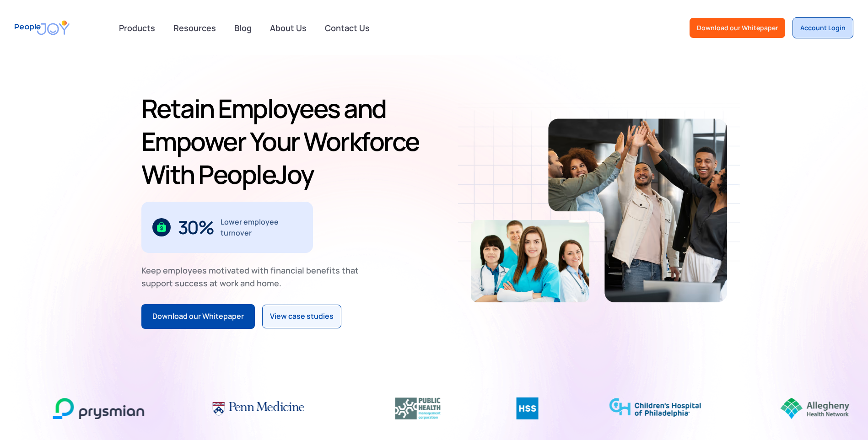 This screenshot has width=868, height=440. What do you see at coordinates (42, 27) in the screenshot?
I see `a: home` at bounding box center [42, 27].